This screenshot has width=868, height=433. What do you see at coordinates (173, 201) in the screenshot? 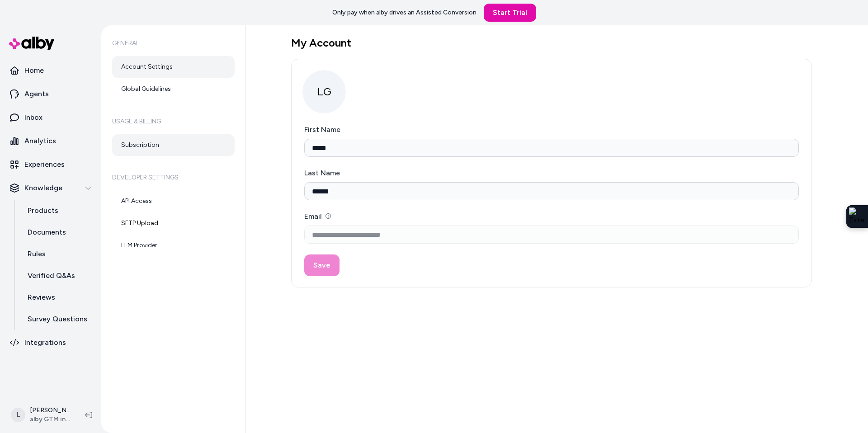
I see `a: API Access` at bounding box center [173, 201].